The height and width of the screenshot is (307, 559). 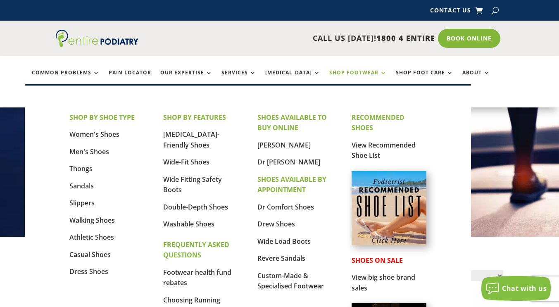 What do you see at coordinates (282, 258) in the screenshot?
I see `a: Revere Sandals` at bounding box center [282, 258].